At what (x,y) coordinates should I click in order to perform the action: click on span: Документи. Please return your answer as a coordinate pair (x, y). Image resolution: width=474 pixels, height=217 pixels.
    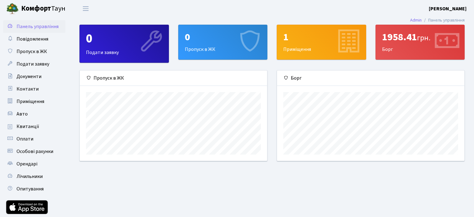
    Looking at the image, I should click on (29, 76).